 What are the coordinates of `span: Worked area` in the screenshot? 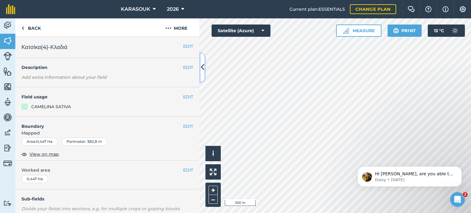 It's located at (107, 170).